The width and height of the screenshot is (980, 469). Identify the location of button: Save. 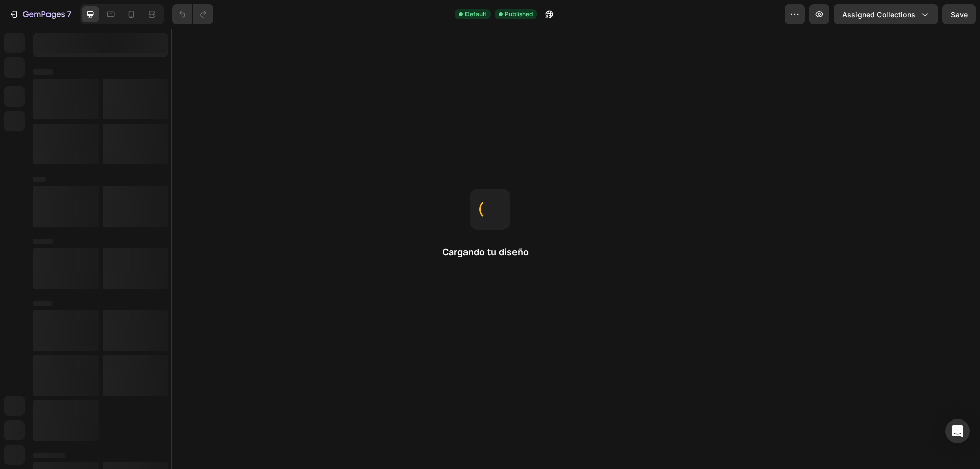
(959, 14).